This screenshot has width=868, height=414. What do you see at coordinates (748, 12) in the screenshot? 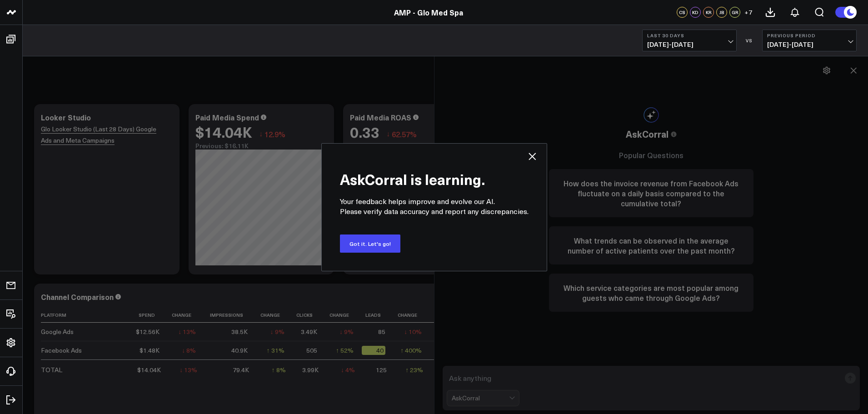
I see `button: +7` at bounding box center [748, 12].